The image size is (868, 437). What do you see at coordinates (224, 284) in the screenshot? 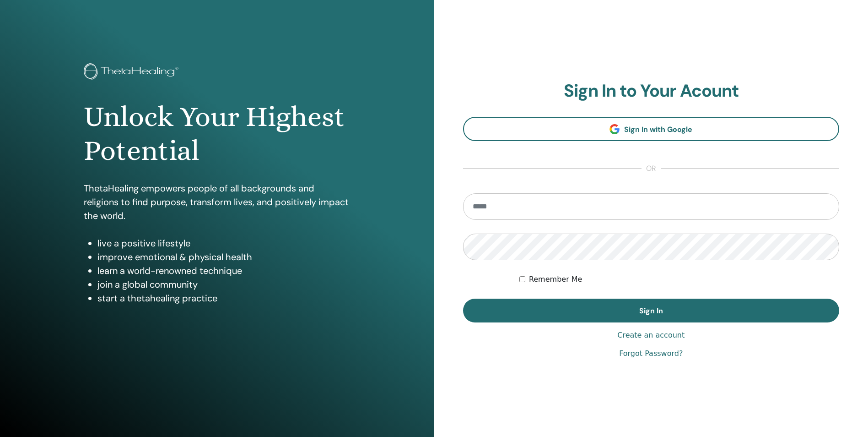
I see `li: join a global community` at bounding box center [224, 284].